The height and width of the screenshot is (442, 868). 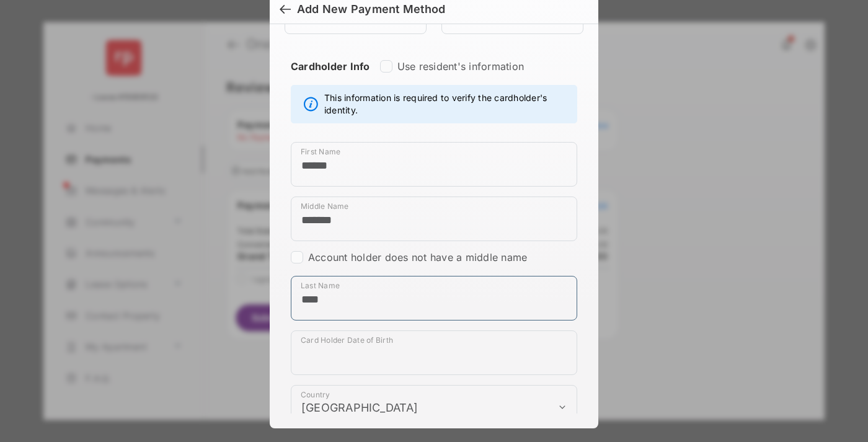 I want to click on strong: Cardholder Info, so click(x=331, y=78).